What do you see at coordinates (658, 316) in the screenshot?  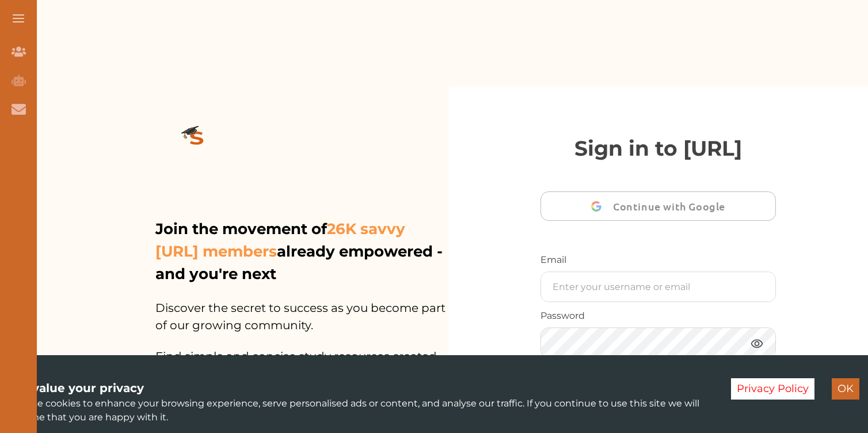 I see `p: Password` at bounding box center [658, 316].